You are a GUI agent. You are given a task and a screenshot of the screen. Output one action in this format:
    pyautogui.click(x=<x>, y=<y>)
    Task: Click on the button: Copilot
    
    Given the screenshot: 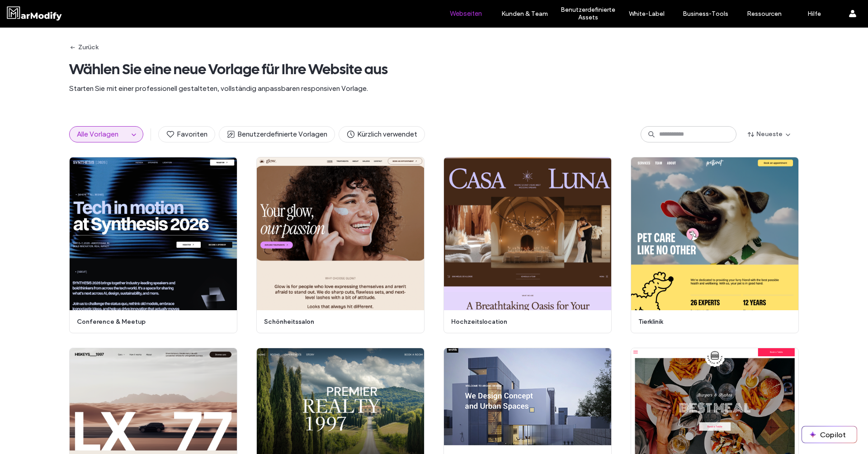 What is the action you would take?
    pyautogui.click(x=829, y=434)
    